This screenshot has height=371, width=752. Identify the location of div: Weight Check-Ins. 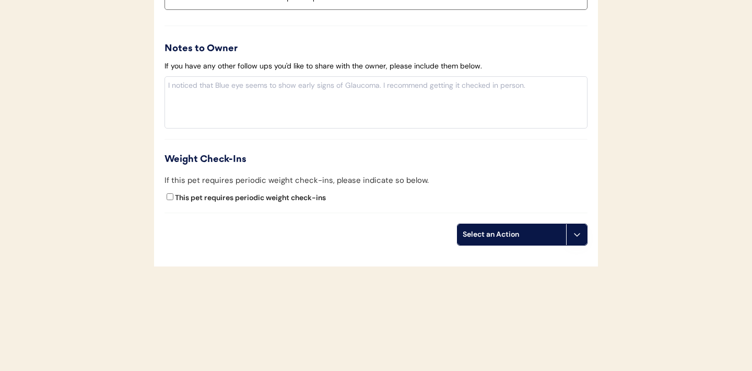
(376, 159).